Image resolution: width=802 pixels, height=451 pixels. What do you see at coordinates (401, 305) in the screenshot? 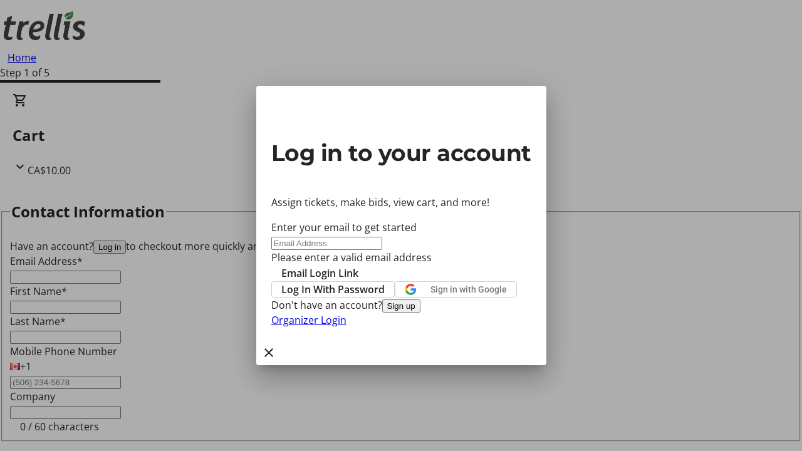
I see `div: Don't have an account?` at bounding box center [401, 305].